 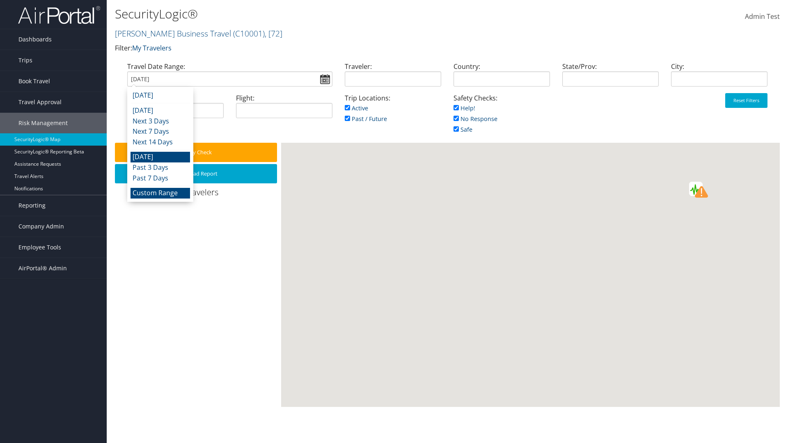 What do you see at coordinates (393, 77) in the screenshot?
I see `div: Traveler:` at bounding box center [393, 77].